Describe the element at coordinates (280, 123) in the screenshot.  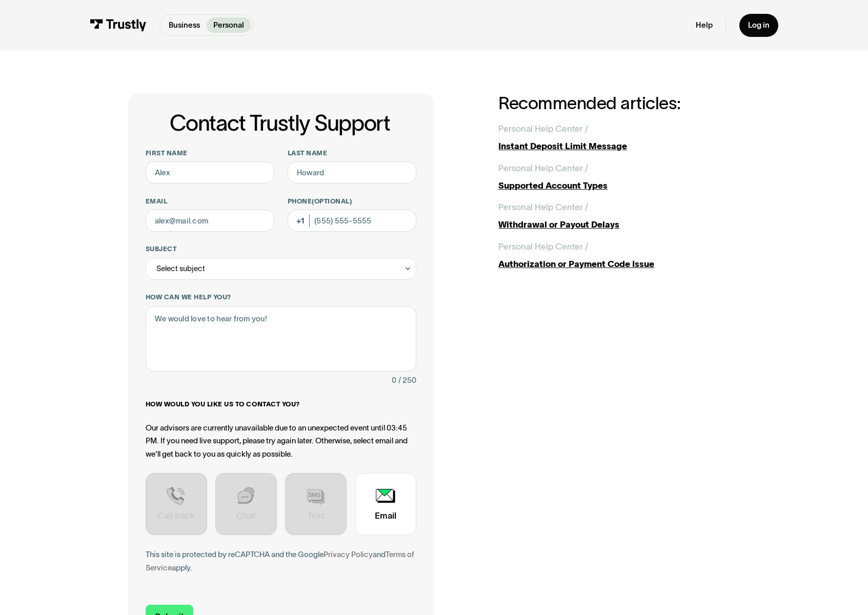
I see `h1: Contact Trustly Support` at that location.